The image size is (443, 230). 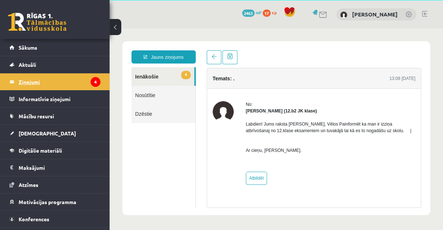 What do you see at coordinates (36, 116) in the screenshot?
I see `span: Mācību resursi` at bounding box center [36, 116].